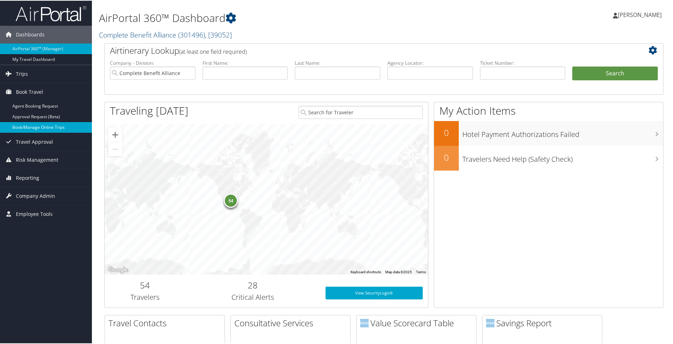 This screenshot has width=673, height=344. I want to click on h3: Hotel Payment Authorizations Failed, so click(563, 132).